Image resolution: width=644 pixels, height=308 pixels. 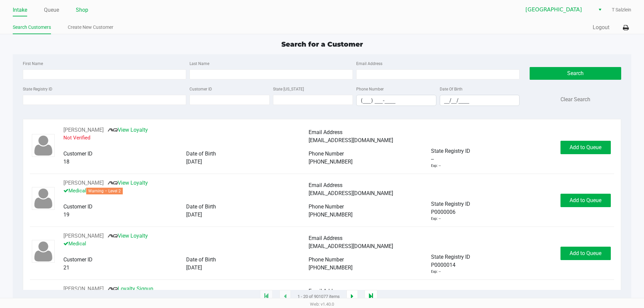 What do you see at coordinates (33, 64) in the screenshot?
I see `label: First Name` at bounding box center [33, 64].